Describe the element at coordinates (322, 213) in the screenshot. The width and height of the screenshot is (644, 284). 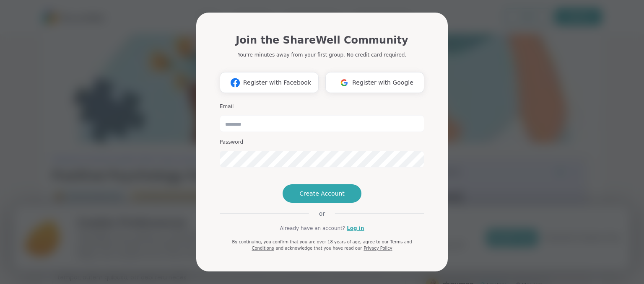
I see `span: or` at that location.